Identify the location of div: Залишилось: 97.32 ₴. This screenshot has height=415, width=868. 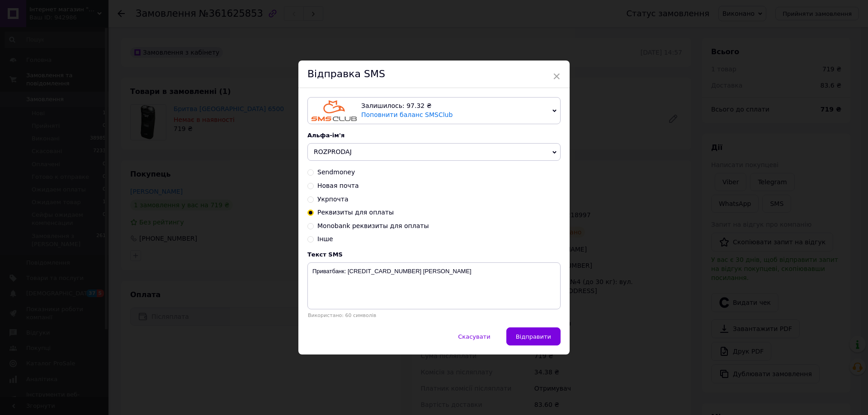
(455, 106).